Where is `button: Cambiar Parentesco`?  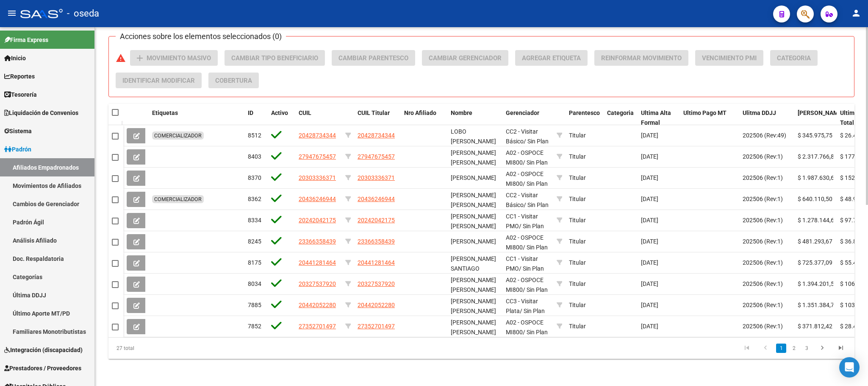 button: Cambiar Parentesco is located at coordinates (373, 58).